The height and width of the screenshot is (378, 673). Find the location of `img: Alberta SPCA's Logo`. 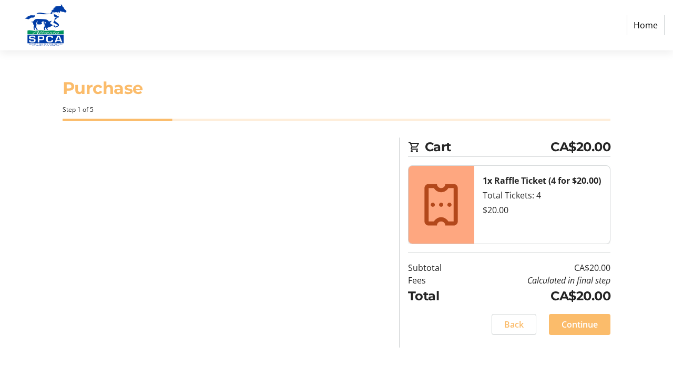

img: Alberta SPCA's Logo is located at coordinates (46, 25).